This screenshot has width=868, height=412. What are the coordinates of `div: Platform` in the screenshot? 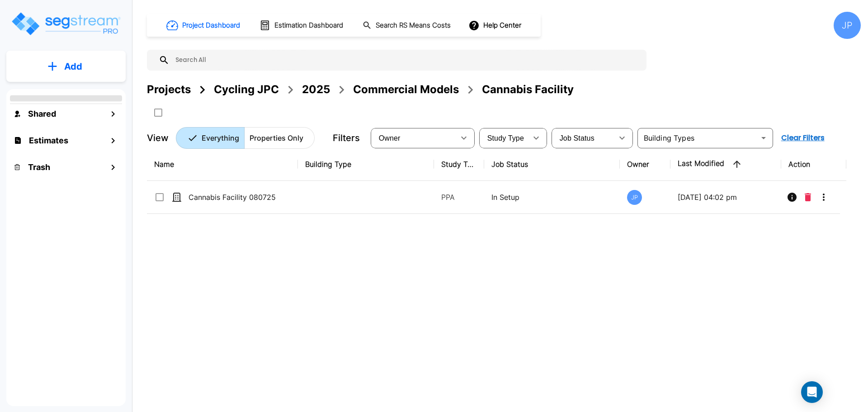 It's located at (245, 138).